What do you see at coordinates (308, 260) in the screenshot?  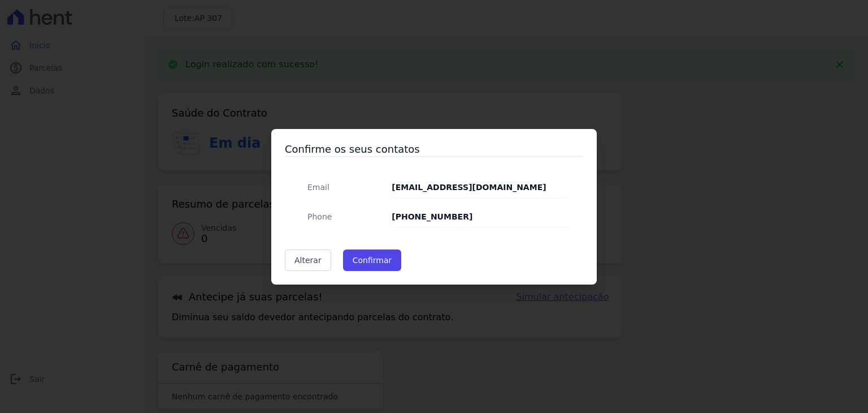 I see `a: Alterar` at bounding box center [308, 260].